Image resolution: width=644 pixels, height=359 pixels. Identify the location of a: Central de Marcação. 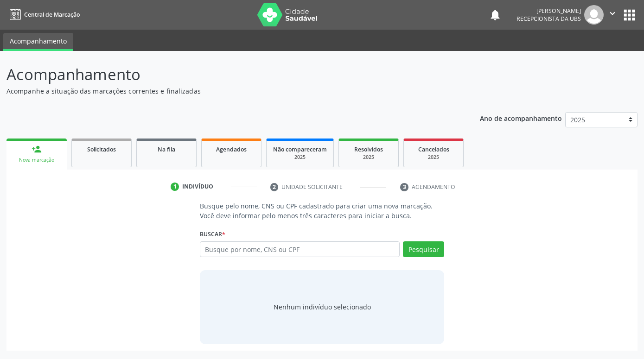
(43, 15).